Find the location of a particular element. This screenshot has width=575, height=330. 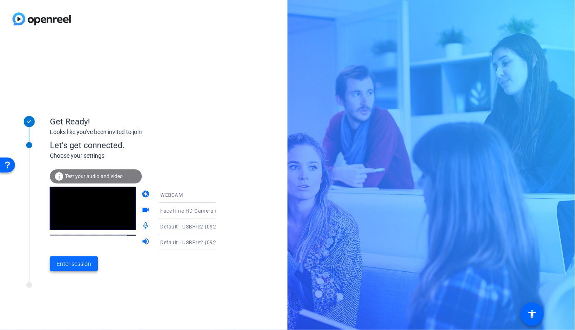

mat-icon: info is located at coordinates (59, 176).